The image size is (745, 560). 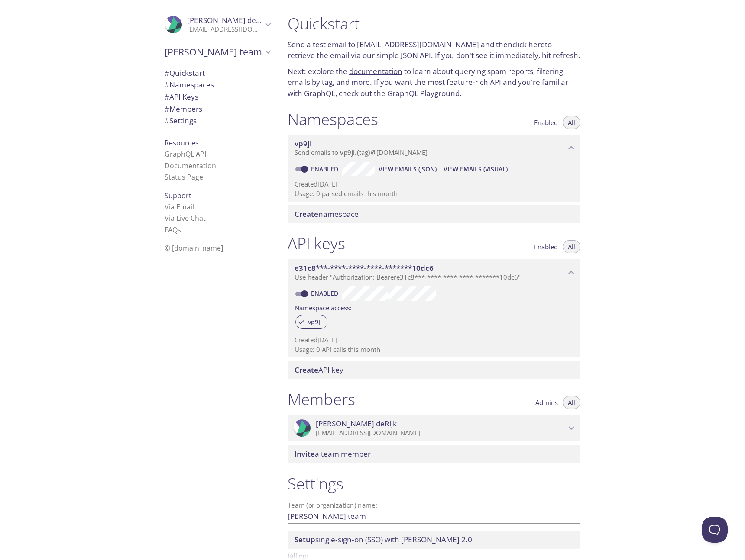 What do you see at coordinates (318, 369) in the screenshot?
I see `span: API key` at bounding box center [318, 369].